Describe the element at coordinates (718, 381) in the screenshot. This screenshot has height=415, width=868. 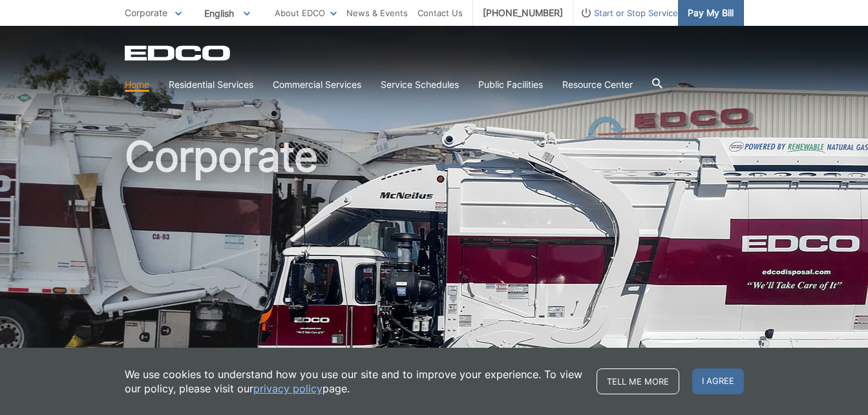
I see `span: I agree` at that location.